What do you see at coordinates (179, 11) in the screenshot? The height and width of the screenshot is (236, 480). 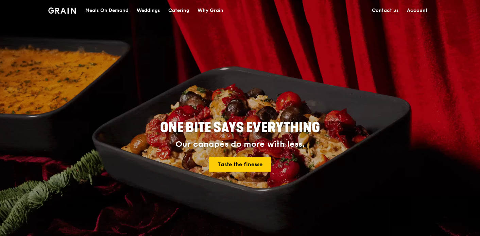 I see `a: Catering` at bounding box center [179, 11].